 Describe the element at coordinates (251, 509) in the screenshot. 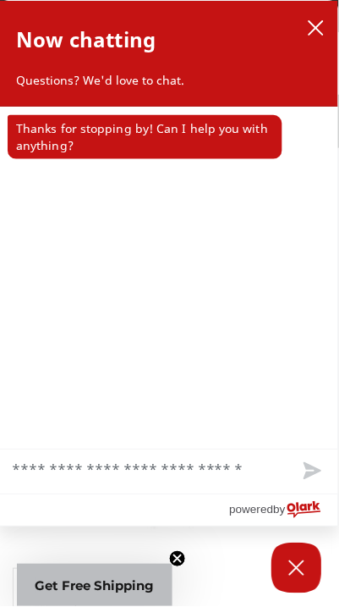

I see `span: powered` at that location.